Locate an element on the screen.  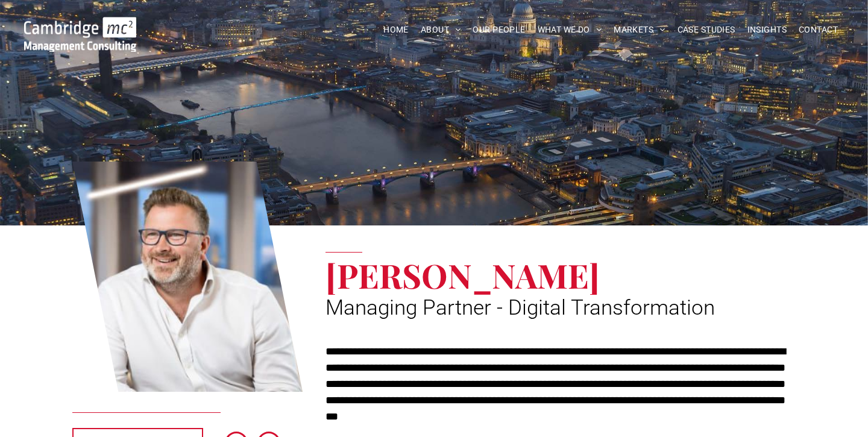
a: Digital Transformation | Simon Crimp | Managing Partner - Digital Transformation is located at coordinates (188, 276).